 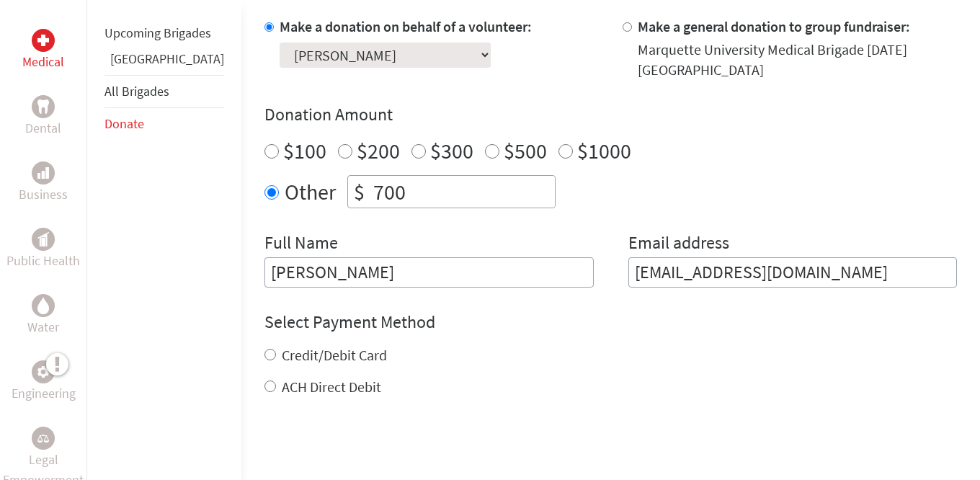 I want to click on label: $500, so click(x=526, y=151).